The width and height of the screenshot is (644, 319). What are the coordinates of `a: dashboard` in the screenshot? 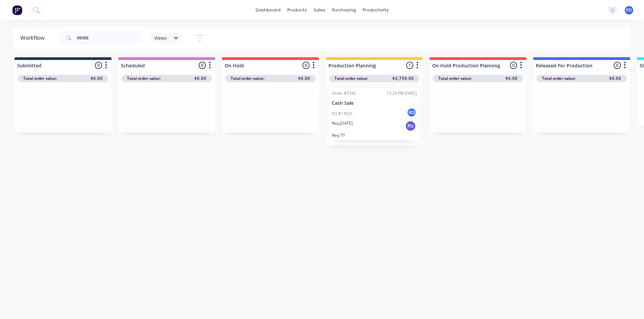 It's located at (268, 10).